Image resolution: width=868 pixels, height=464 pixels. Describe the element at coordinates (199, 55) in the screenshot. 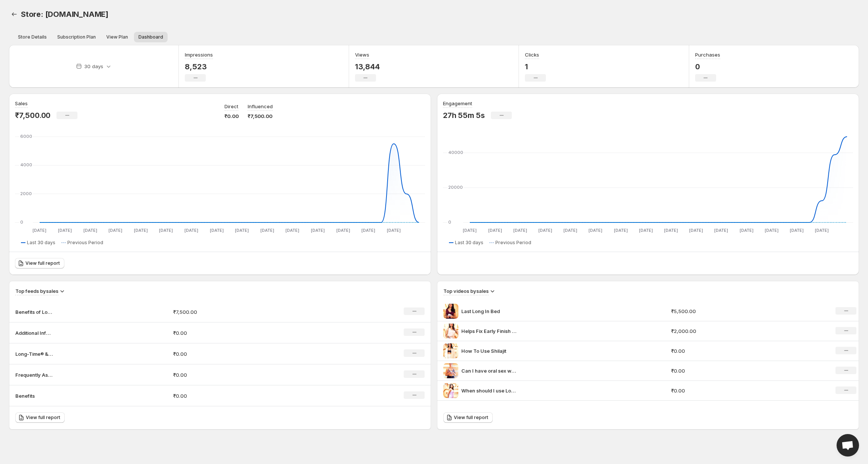

I see `h3: Impressions` at that location.